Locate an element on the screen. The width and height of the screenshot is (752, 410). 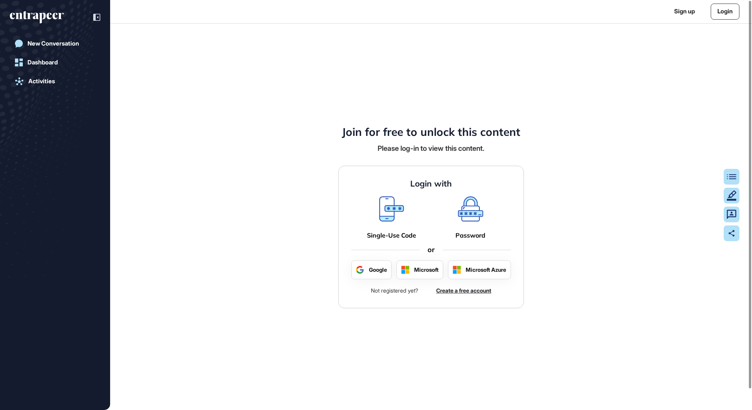
a: Create a free account is located at coordinates (463, 290).